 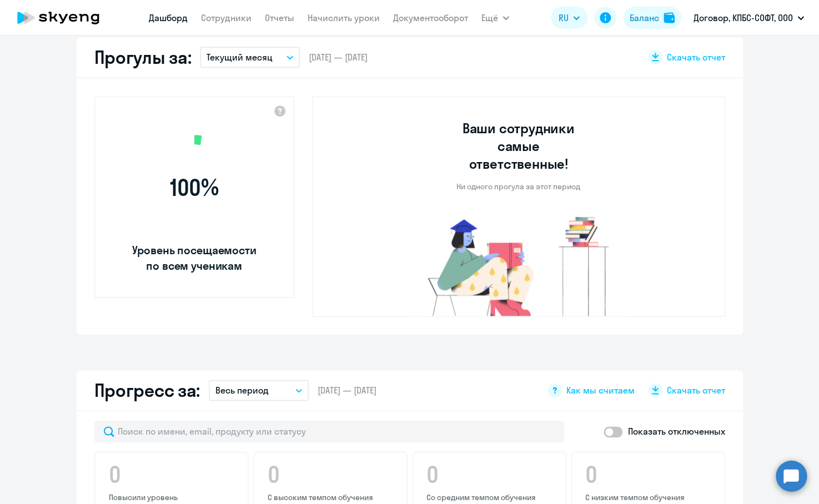 I want to click on img: balance, so click(x=669, y=18).